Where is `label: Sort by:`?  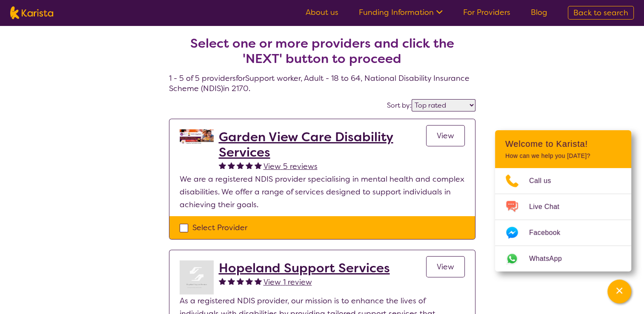 label: Sort by: is located at coordinates (400, 105).